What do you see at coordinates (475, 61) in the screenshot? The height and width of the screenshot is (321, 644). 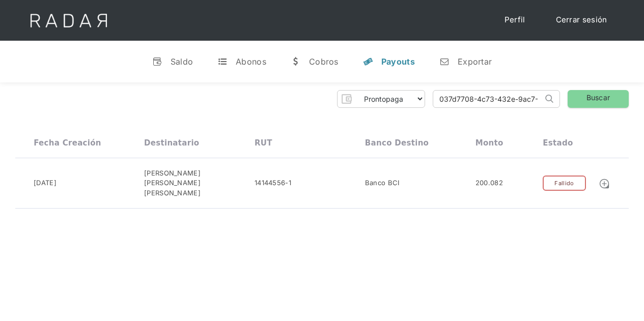 I see `div: Exportar` at bounding box center [475, 61].